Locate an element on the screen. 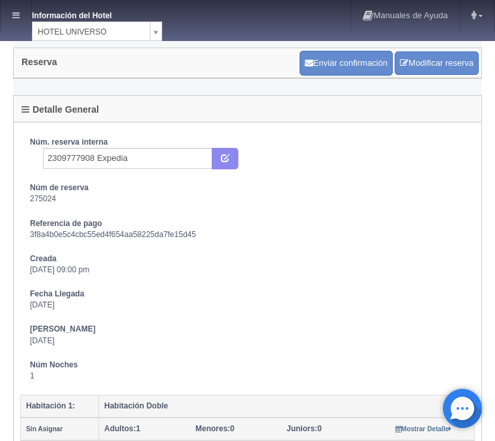 The image size is (495, 441). dt: Referencia de pago is located at coordinates (248, 224).